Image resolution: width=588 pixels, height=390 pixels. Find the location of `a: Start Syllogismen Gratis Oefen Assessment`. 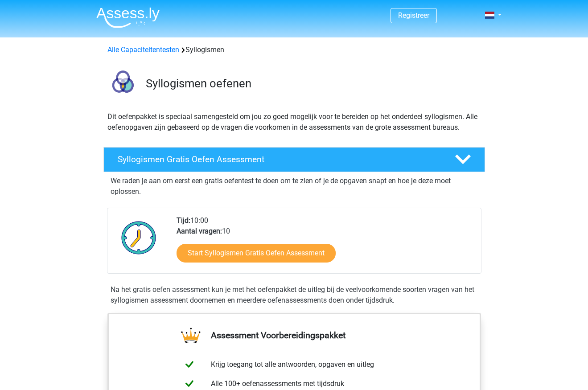

a: Start Syllogismen Gratis Oefen Assessment is located at coordinates (256, 253).